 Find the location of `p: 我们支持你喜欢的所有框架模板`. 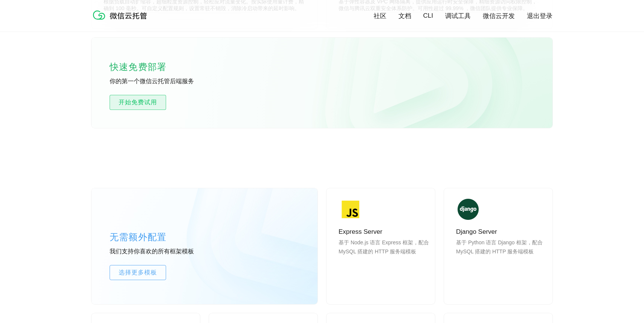

p: 我们支持你喜欢的所有框架模板 is located at coordinates (166, 252).